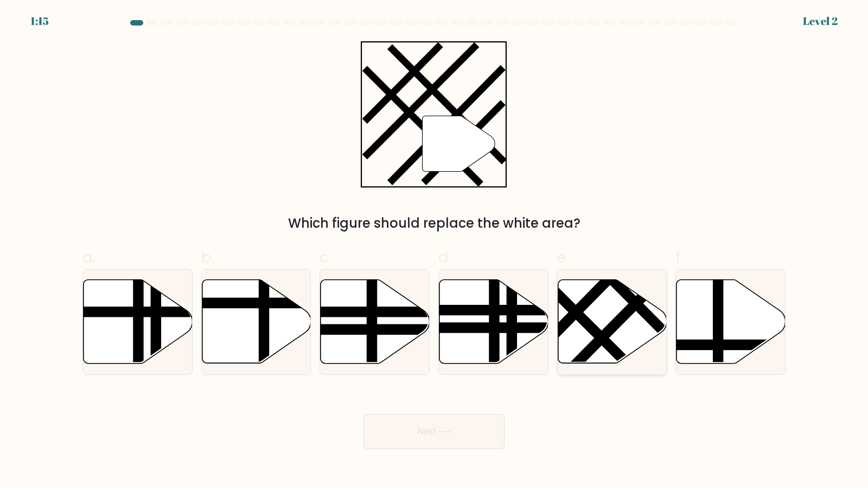 The height and width of the screenshot is (488, 868). I want to click on span: e., so click(563, 257).